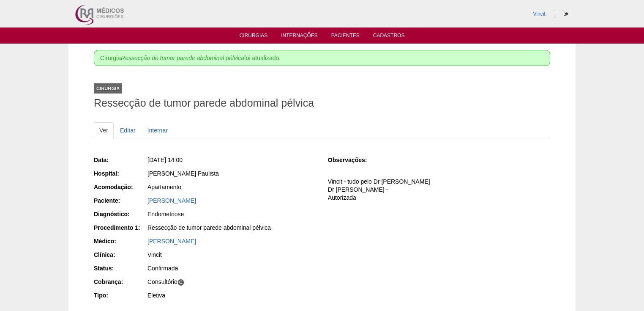 The width and height of the screenshot is (644, 311). What do you see at coordinates (181, 283) in the screenshot?
I see `span: C` at bounding box center [181, 283].